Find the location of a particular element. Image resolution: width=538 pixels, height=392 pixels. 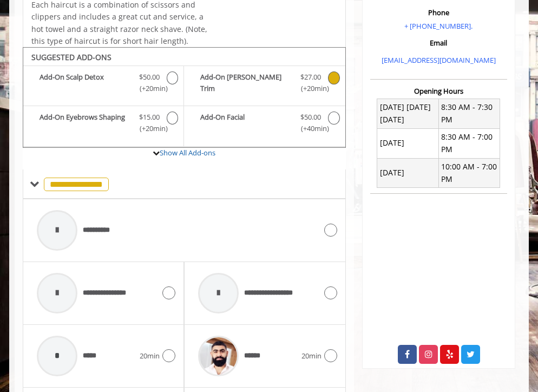

span: $15.00 is located at coordinates (150, 117).